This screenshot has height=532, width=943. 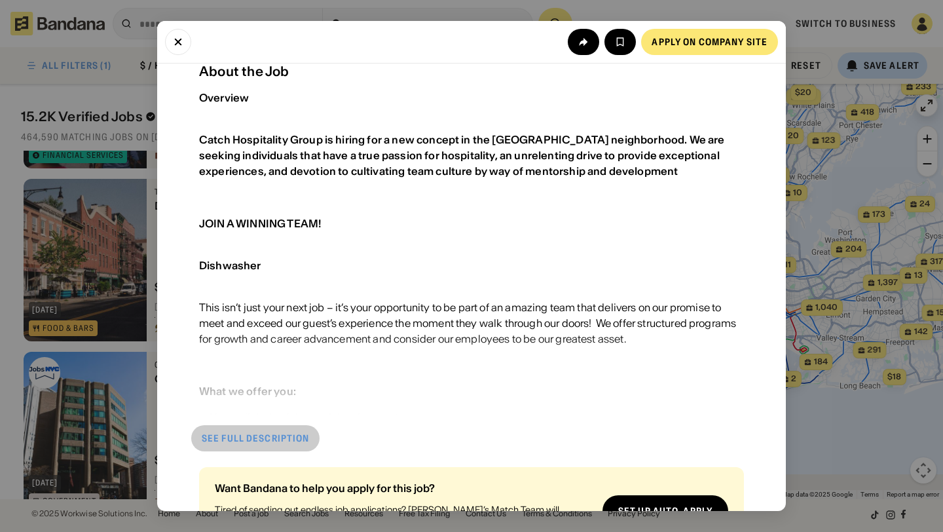 I want to click on span: Unparalleled training and development programs, so click(x=328, y=417).